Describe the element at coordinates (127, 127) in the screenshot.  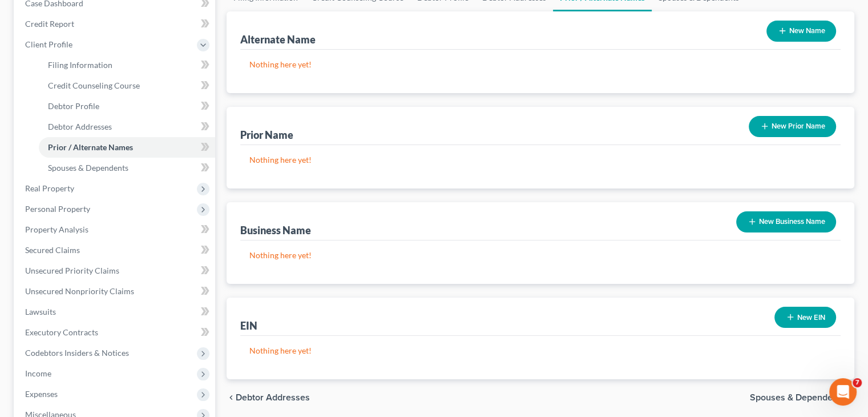
I see `a: Debtor Addresses` at that location.